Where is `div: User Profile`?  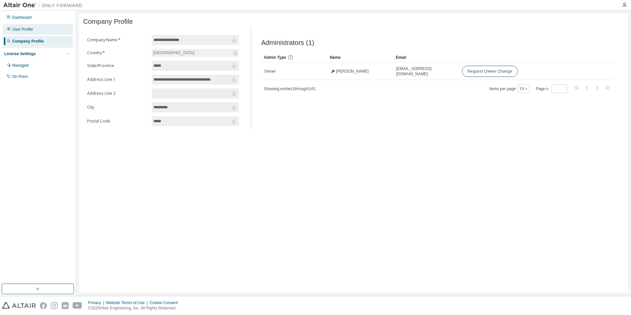
div: User Profile is located at coordinates (22, 29).